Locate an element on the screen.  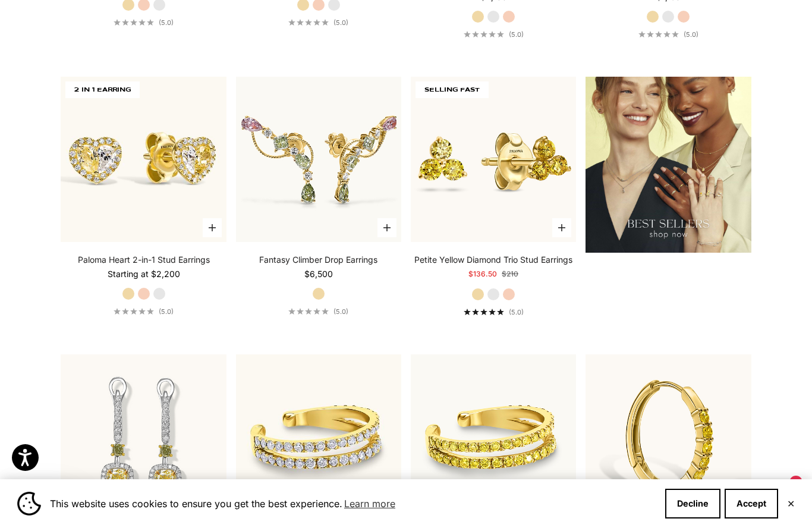
img: Cookie banner is located at coordinates (29, 504).